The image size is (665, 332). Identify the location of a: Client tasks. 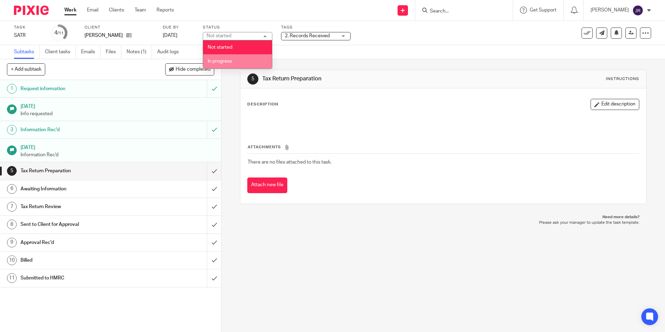
(60, 52).